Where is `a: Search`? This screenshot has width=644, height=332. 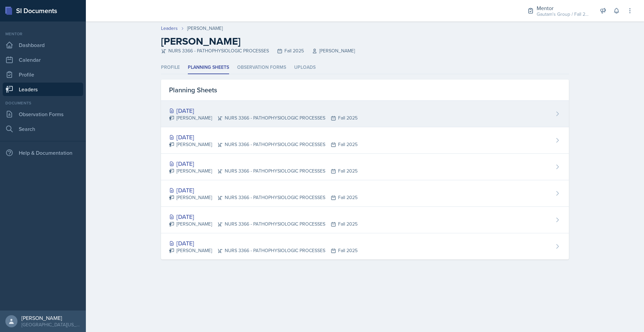 a: Search is located at coordinates (43, 129).